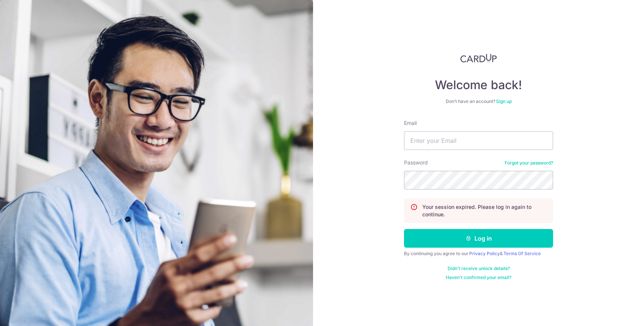 The width and height of the screenshot is (644, 326). I want to click on a: Forgot your password?, so click(529, 163).